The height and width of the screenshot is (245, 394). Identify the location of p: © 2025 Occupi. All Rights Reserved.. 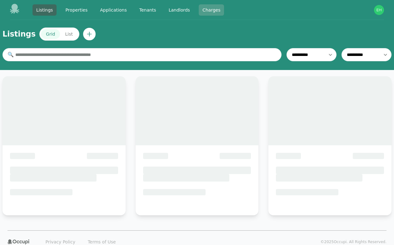
(354, 242).